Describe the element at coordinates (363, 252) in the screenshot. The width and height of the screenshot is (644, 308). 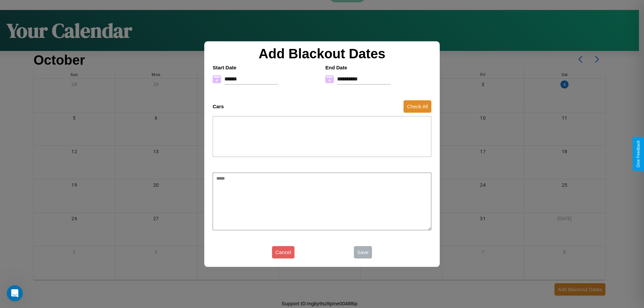
I see `button: Save` at that location.